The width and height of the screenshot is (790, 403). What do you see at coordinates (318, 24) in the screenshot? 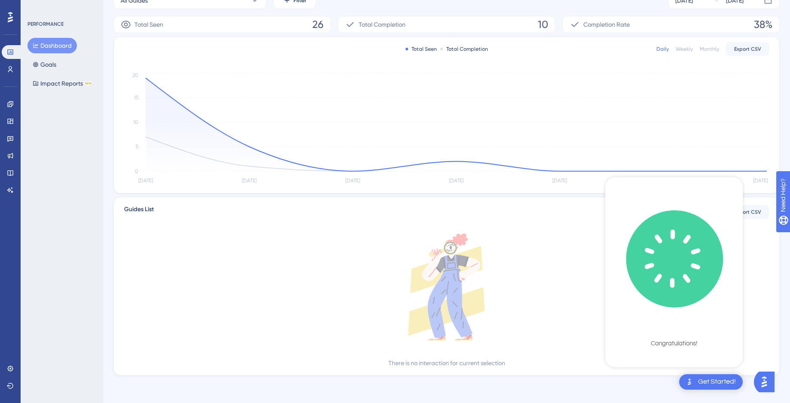
I see `span: 26` at bounding box center [318, 24].